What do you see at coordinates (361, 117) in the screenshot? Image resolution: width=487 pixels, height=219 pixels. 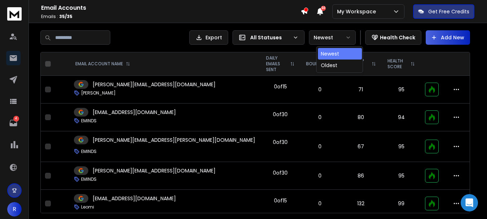 I see `td: 80` at bounding box center [361, 117].